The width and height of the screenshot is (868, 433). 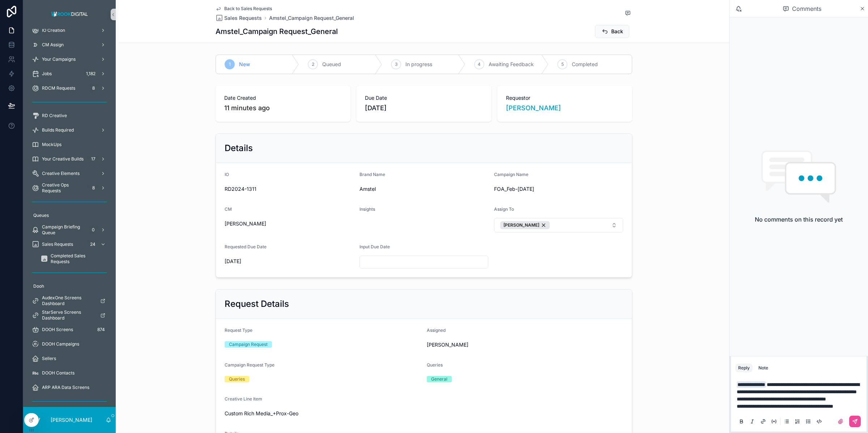 I want to click on span: Your Creative Builds, so click(x=63, y=159).